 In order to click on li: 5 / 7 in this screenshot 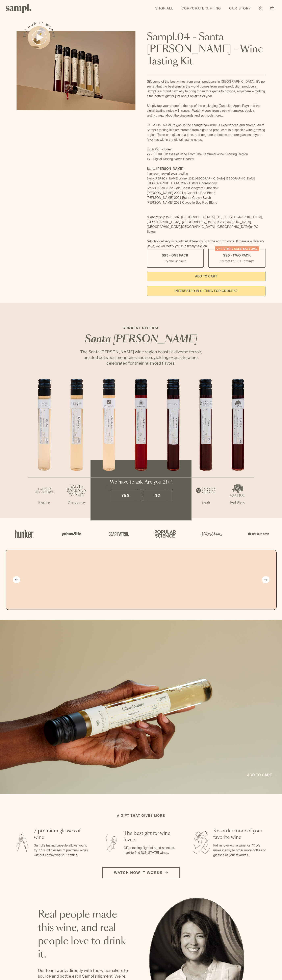, I will do `click(173, 449)`.